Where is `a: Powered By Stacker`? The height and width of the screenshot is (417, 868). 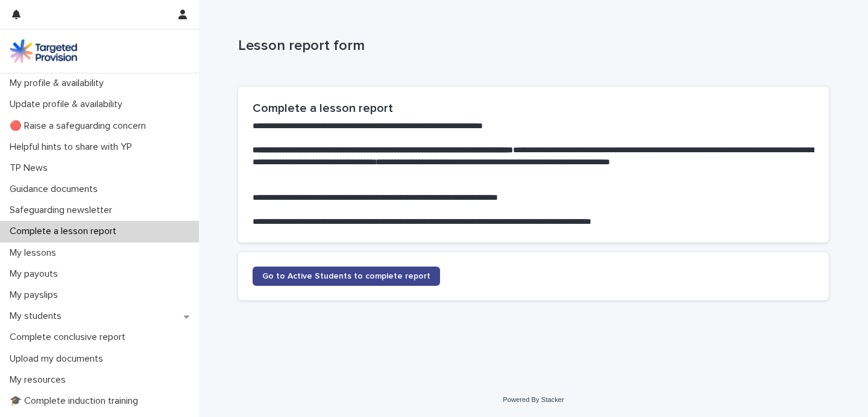 a: Powered By Stacker is located at coordinates (533, 399).